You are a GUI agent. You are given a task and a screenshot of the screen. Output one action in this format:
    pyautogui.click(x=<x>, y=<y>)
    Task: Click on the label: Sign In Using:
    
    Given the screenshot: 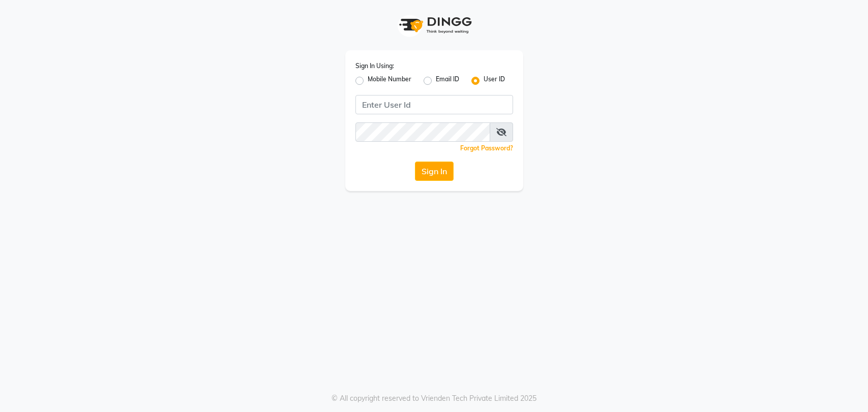 What is the action you would take?
    pyautogui.click(x=375, y=66)
    